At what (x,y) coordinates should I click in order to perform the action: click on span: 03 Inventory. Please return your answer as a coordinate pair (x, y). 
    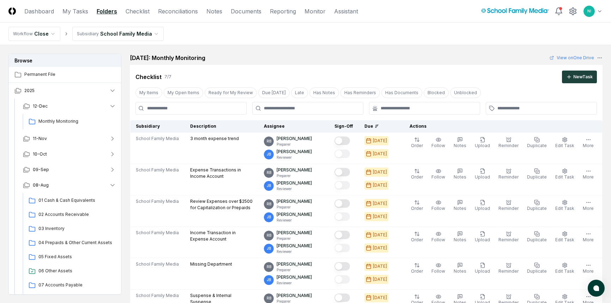
    Looking at the image, I should click on (76, 228).